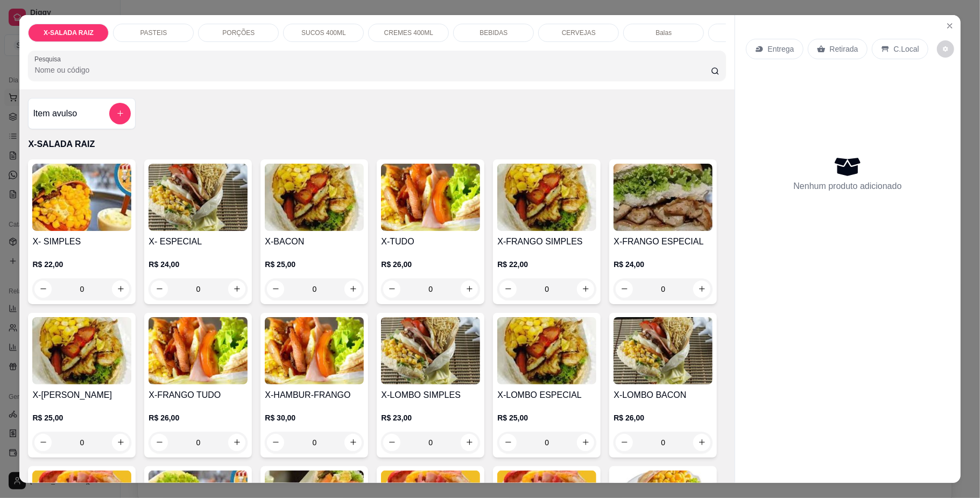 This screenshot has width=980, height=498. Describe the element at coordinates (579, 33) in the screenshot. I see `p: CERVEJAS` at that location.